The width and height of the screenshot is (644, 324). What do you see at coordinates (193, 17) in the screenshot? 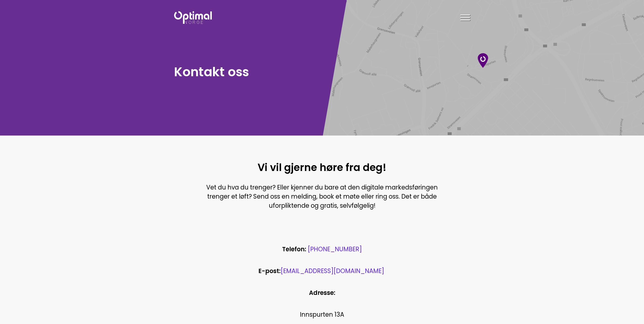
I see `img: Optimal Norge` at bounding box center [193, 17].